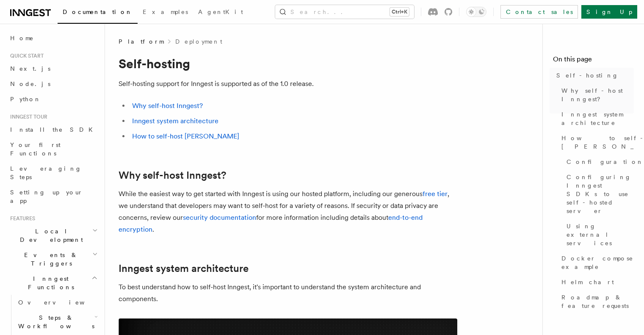 The image size is (644, 335). Describe the element at coordinates (57, 302) in the screenshot. I see `a: Overview` at that location.